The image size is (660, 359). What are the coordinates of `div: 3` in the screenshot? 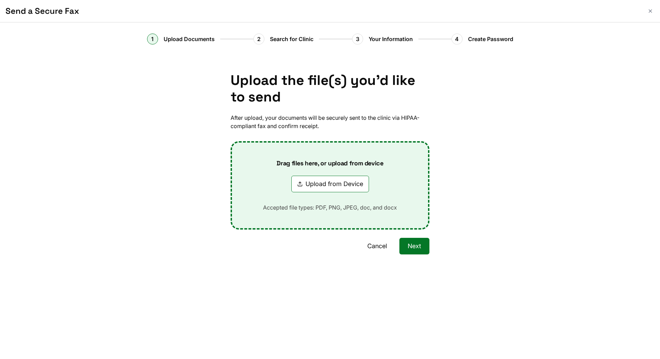 It's located at (357, 39).